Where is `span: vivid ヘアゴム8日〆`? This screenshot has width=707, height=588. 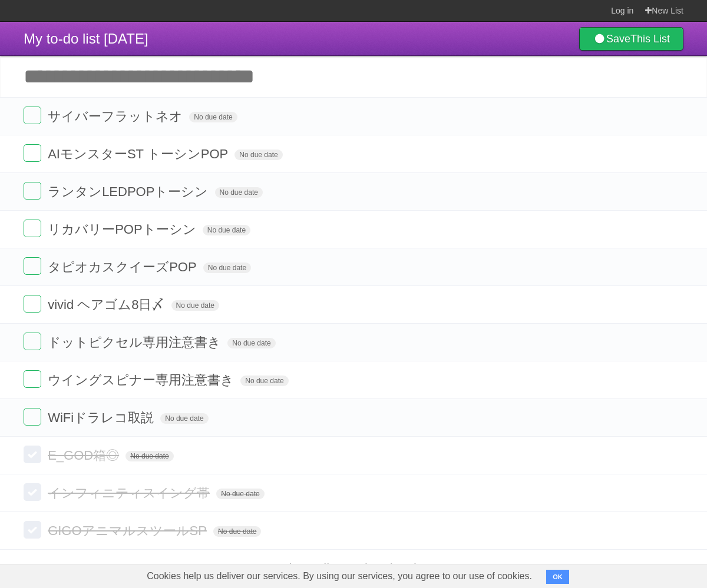 span: vivid ヘアゴム8日〆 is located at coordinates (107, 304).